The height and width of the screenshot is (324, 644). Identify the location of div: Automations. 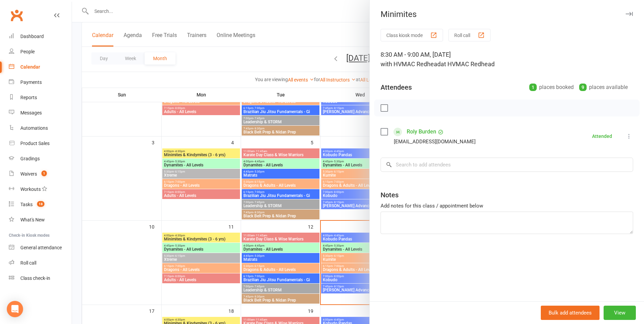
(34, 128).